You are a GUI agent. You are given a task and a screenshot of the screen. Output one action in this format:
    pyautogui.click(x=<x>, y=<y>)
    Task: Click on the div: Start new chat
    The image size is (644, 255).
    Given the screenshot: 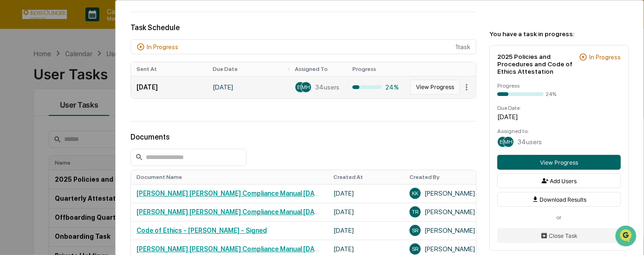 What is the action you would take?
    pyautogui.click(x=97, y=93)
    